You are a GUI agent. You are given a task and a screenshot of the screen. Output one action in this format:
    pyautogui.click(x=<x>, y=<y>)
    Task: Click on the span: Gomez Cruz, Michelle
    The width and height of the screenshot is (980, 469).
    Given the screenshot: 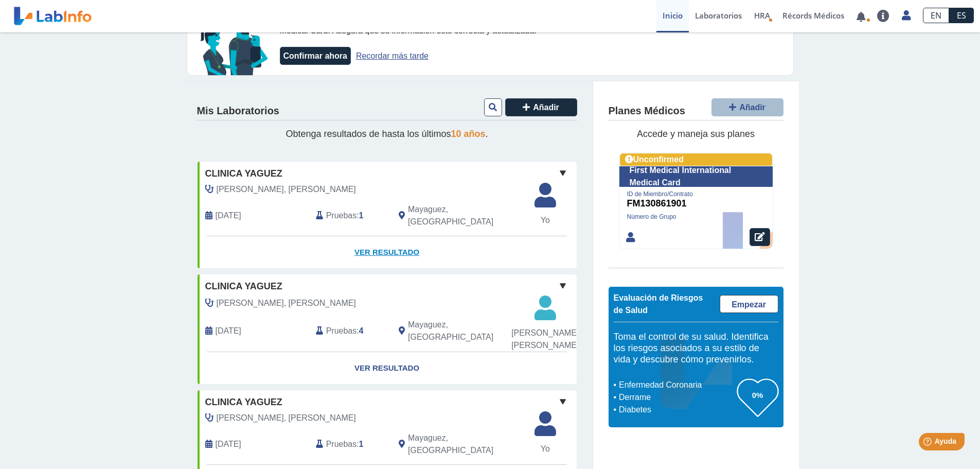 What is the action you would take?
    pyautogui.click(x=286, y=303)
    